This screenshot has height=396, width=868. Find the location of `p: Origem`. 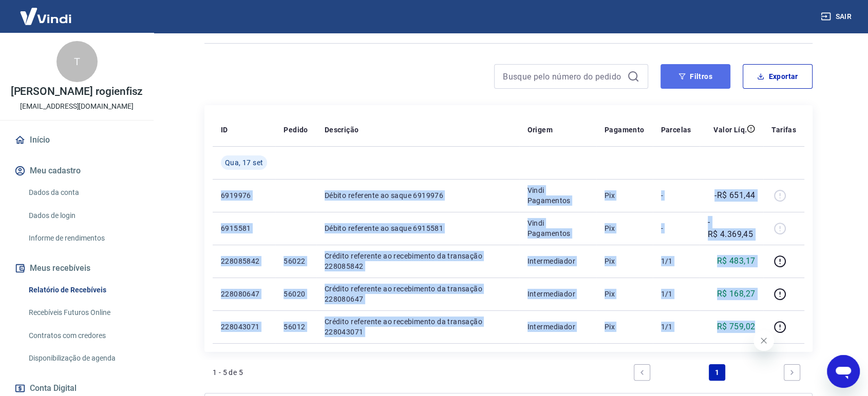

p: Origem is located at coordinates (540, 130).